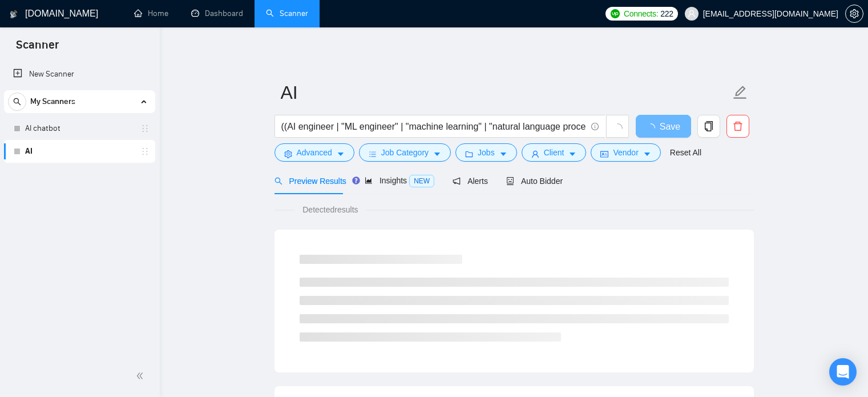 Image resolution: width=868 pixels, height=397 pixels. What do you see at coordinates (708, 126) in the screenshot?
I see `span: copy` at bounding box center [708, 126].